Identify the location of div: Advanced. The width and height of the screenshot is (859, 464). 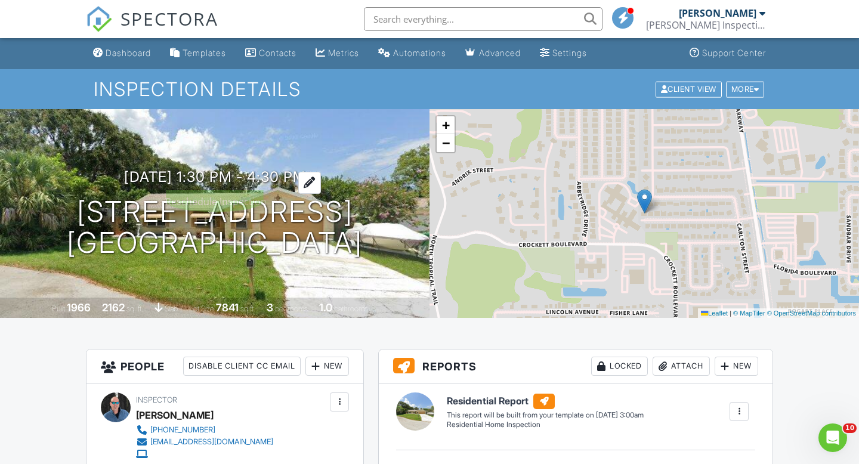
(500, 52).